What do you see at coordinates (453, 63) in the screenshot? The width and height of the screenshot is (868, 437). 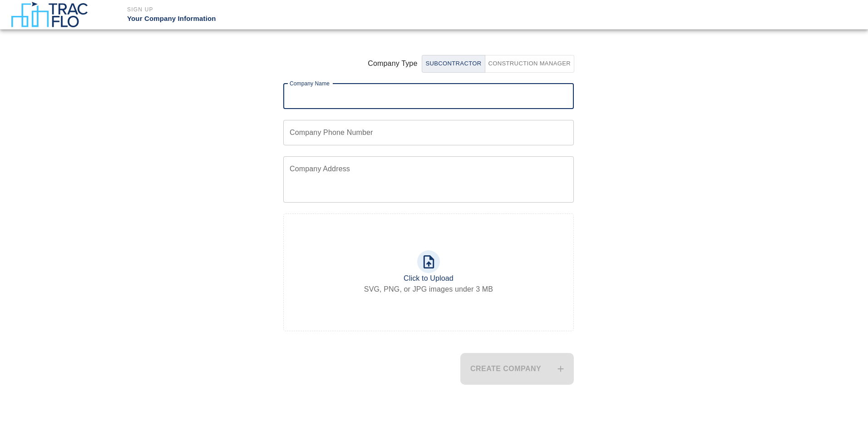 I see `button: Construction ManagerCompany Type` at bounding box center [453, 63].